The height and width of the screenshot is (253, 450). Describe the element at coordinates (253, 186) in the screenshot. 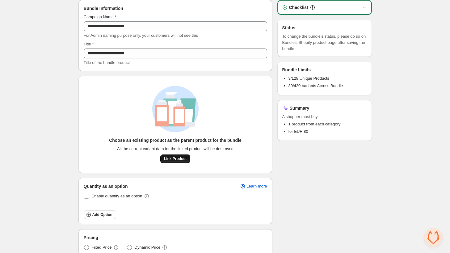

I see `a: Learn more` at that location.